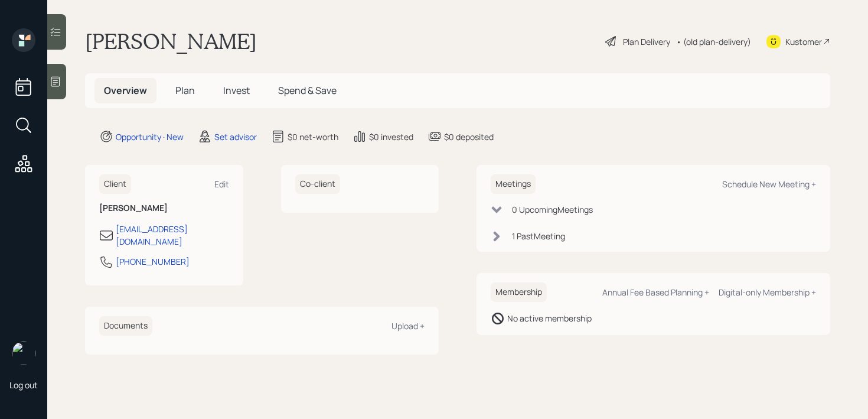 The height and width of the screenshot is (419, 868). I want to click on div: Digital-only Membership +, so click(768, 292).